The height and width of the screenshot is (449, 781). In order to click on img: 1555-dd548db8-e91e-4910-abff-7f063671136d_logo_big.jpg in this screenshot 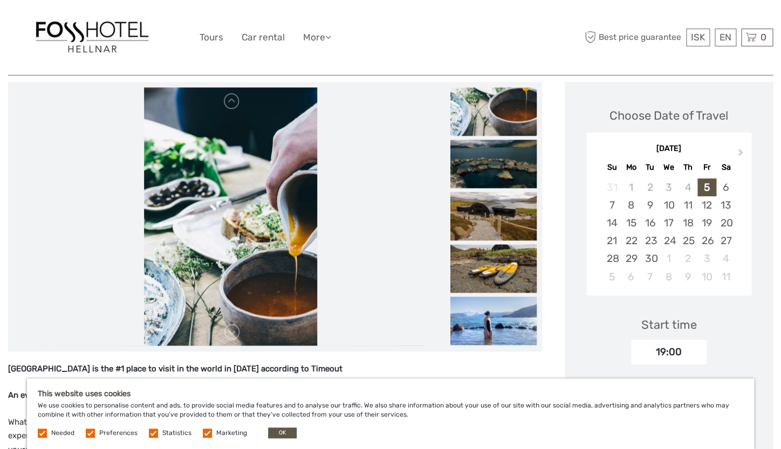, I will do `click(92, 37)`.